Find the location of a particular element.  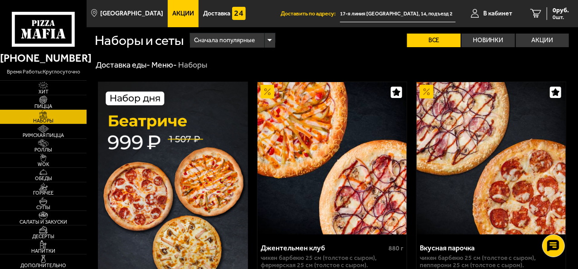

span: 0 шт. is located at coordinates (561, 17).